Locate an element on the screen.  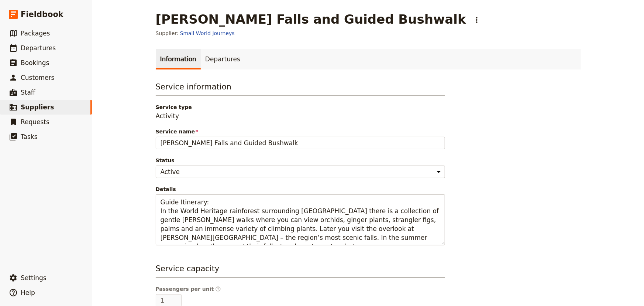
span: Suppliers is located at coordinates (37, 107).